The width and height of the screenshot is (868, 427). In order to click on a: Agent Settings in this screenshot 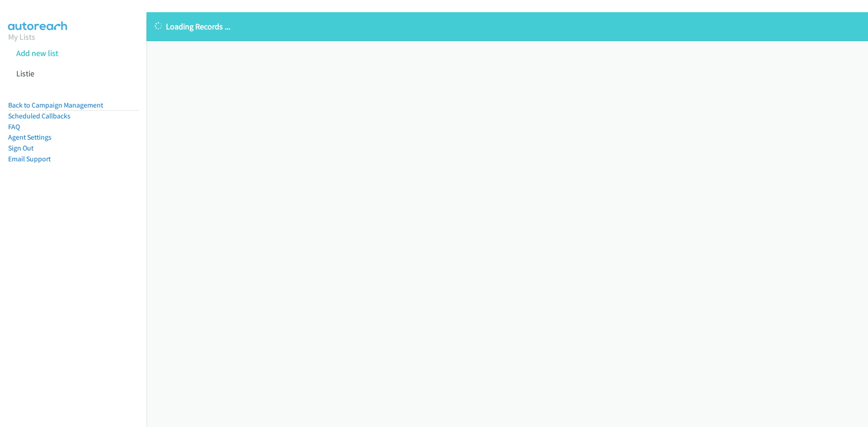, I will do `click(30, 137)`.